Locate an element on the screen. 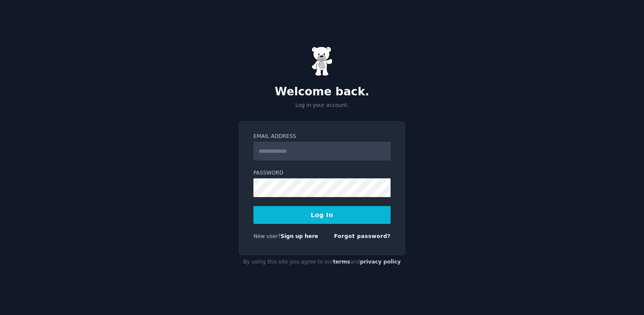  label: Email Address is located at coordinates (322, 136).